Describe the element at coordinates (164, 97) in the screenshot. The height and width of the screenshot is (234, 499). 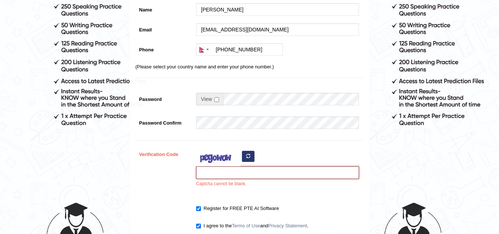
I see `label: Password` at that location.